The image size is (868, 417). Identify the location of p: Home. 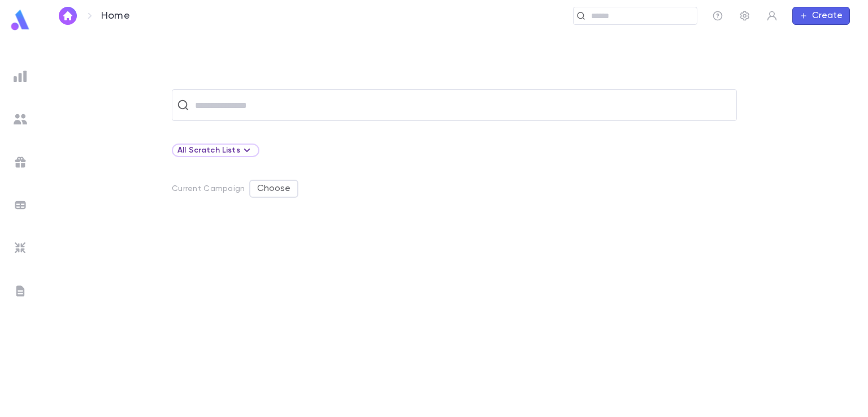
(115, 16).